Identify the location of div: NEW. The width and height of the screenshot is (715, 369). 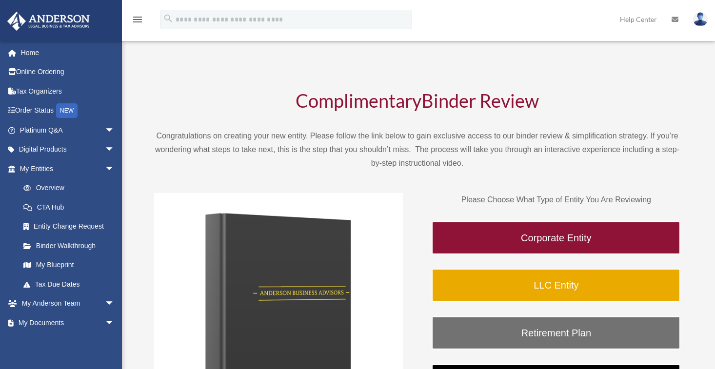
(67, 111).